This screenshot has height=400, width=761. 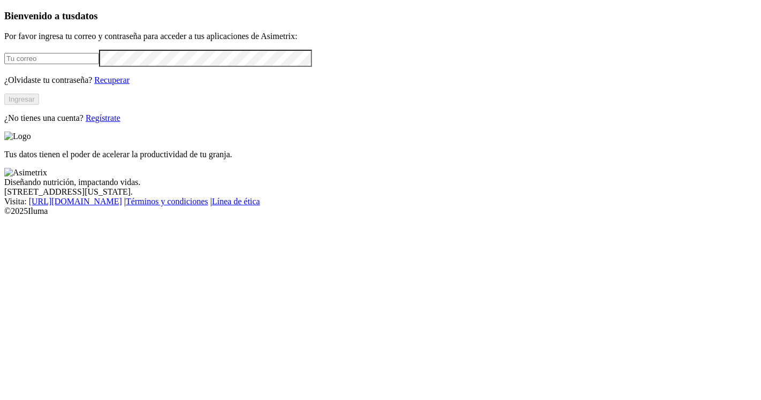 I want to click on div: Visita : | |, so click(x=381, y=202).